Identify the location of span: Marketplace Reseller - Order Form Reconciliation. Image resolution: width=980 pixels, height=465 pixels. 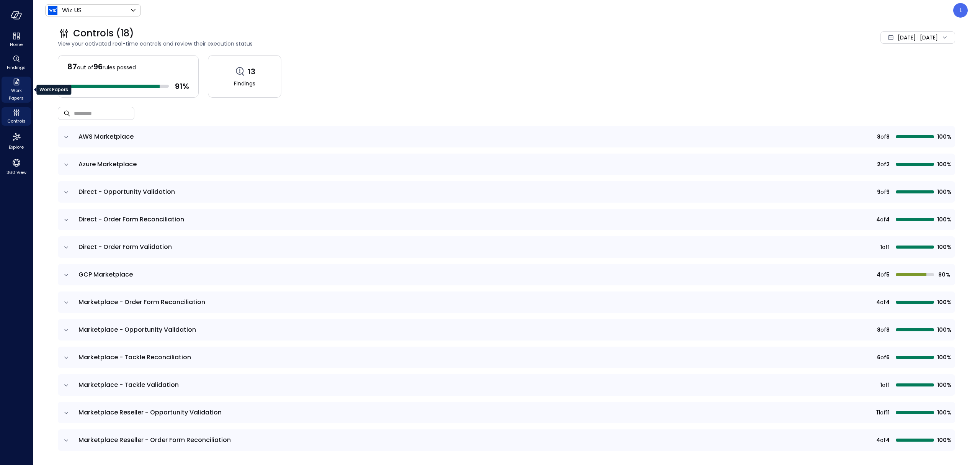
(155, 440).